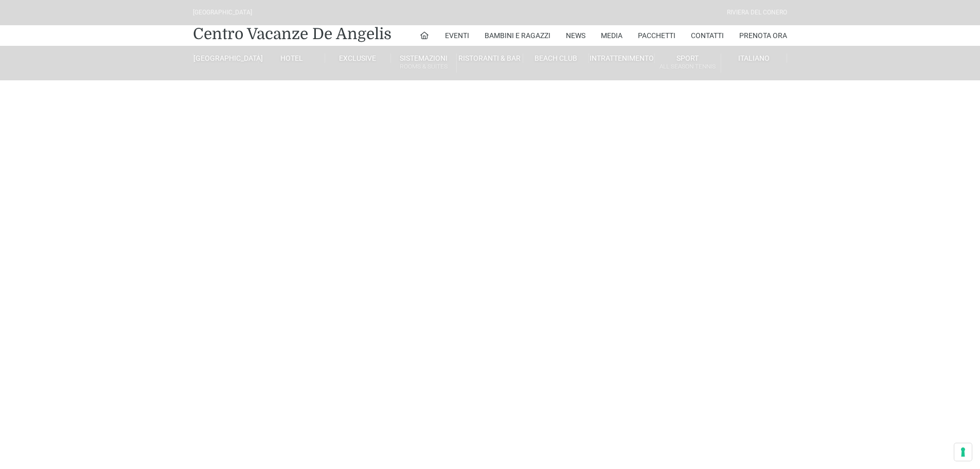 Image resolution: width=980 pixels, height=469 pixels. Describe the element at coordinates (293, 34) in the screenshot. I see `a: Centro Vacanze De Angelis` at that location.